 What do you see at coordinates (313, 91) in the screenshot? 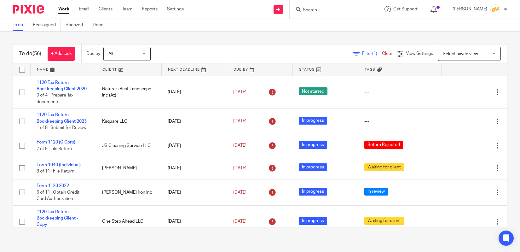
I see `span: Not started` at bounding box center [313, 91].